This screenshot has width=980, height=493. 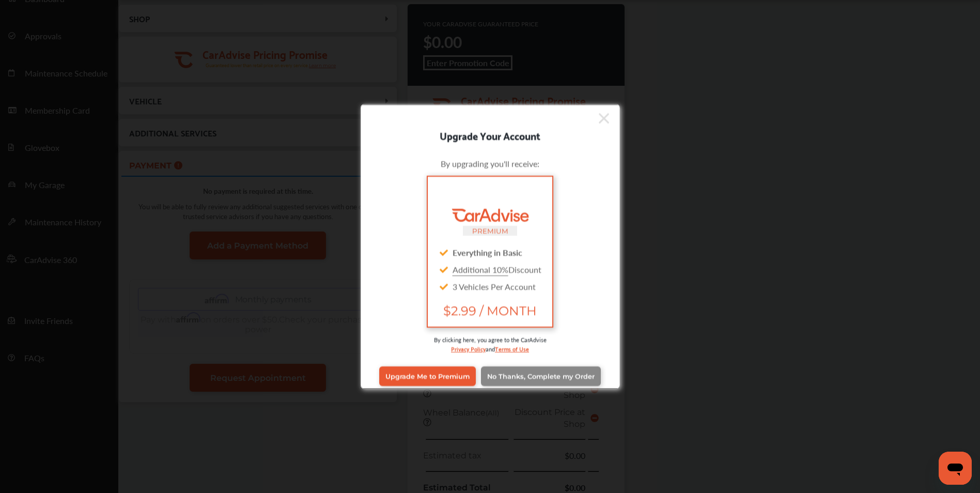 I want to click on a: No Thanks, Complete my Order, so click(x=541, y=376).